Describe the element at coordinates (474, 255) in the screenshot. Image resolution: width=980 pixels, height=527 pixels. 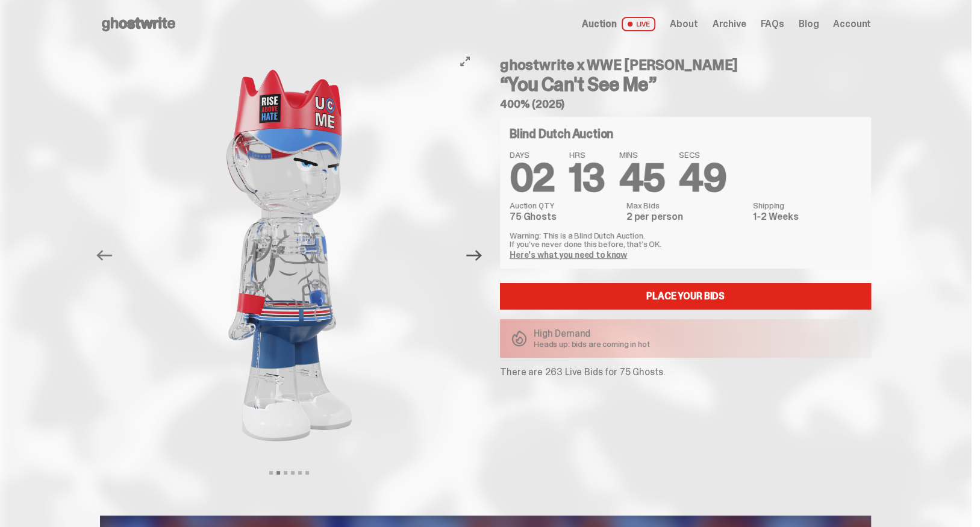
I see `button: Next` at that location.